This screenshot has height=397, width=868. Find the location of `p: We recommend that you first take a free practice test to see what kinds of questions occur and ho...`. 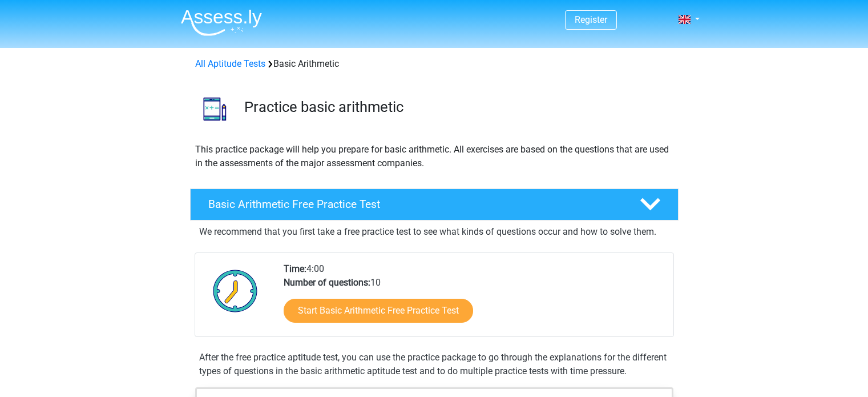

p: We recommend that you first take a free practice test to see what kinds of questions occur and ho... is located at coordinates (434, 232).